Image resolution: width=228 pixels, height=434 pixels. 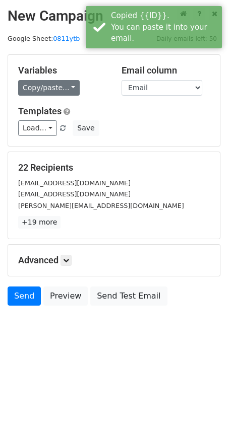 What do you see at coordinates (164, 27) in the screenshot?
I see `div: Copied {{ID}}. You can paste it into your email.` at bounding box center [164, 27].